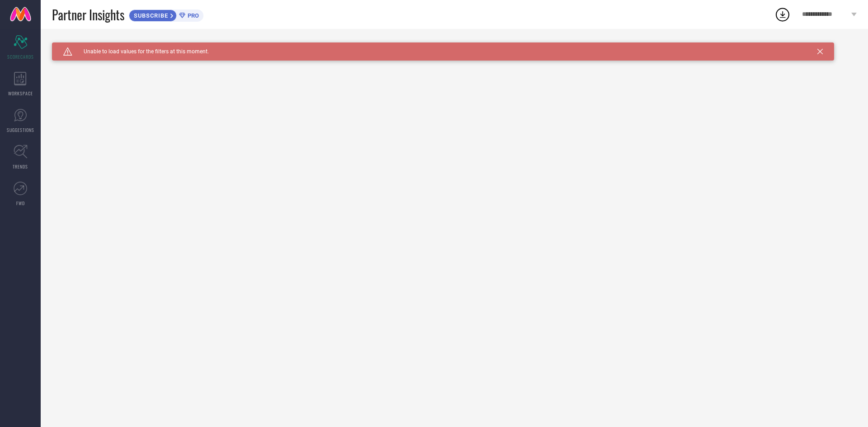  I want to click on span: SUBSCRIBE, so click(150, 15).